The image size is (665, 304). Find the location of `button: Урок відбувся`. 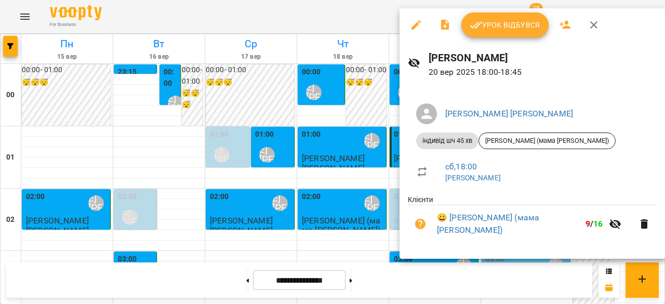

button: Урок відбувся is located at coordinates (505, 25).